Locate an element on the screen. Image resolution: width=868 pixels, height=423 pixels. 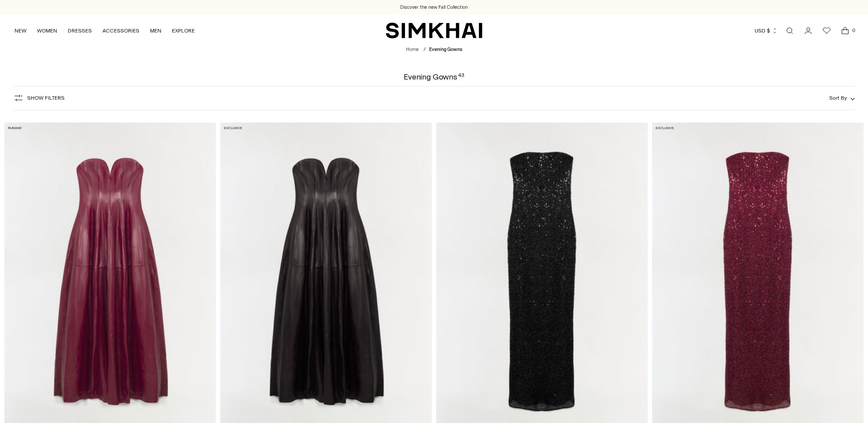
a: Go to the account page is located at coordinates (809, 30).